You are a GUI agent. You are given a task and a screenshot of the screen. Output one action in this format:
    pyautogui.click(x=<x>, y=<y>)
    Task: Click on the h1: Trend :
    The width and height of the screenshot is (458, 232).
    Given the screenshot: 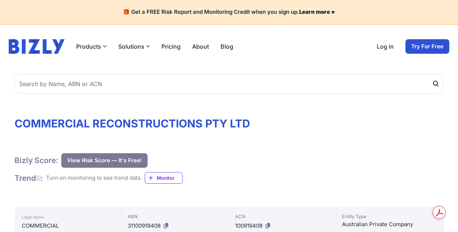 What is the action you would take?
    pyautogui.click(x=29, y=178)
    